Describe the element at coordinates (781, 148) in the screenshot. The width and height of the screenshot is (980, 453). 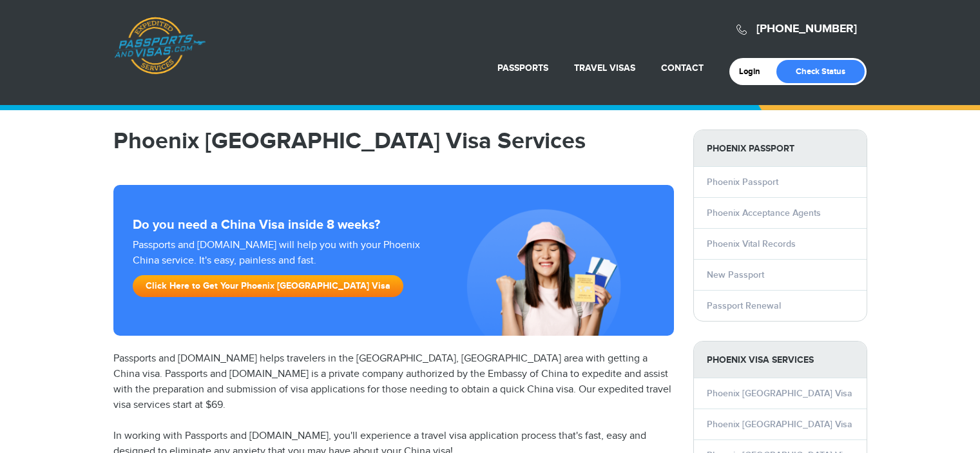
I see `strong: Phoenix Passport` at that location.